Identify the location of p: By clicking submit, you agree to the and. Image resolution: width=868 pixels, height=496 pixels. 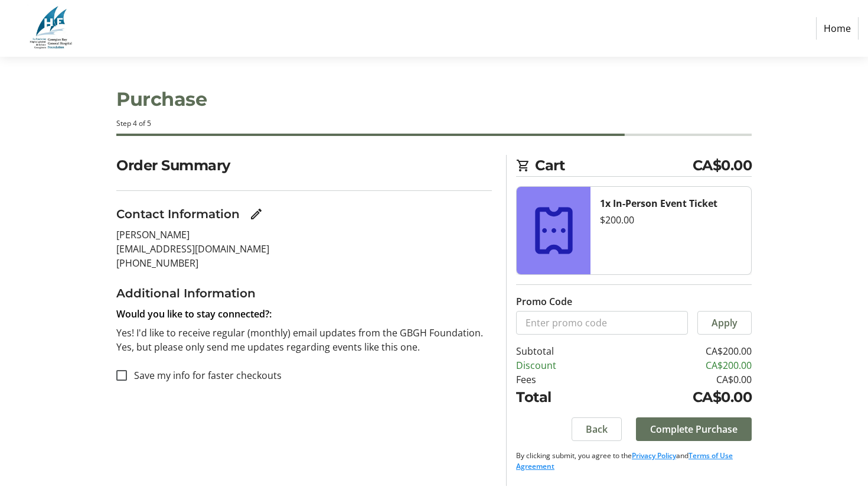
(634, 461).